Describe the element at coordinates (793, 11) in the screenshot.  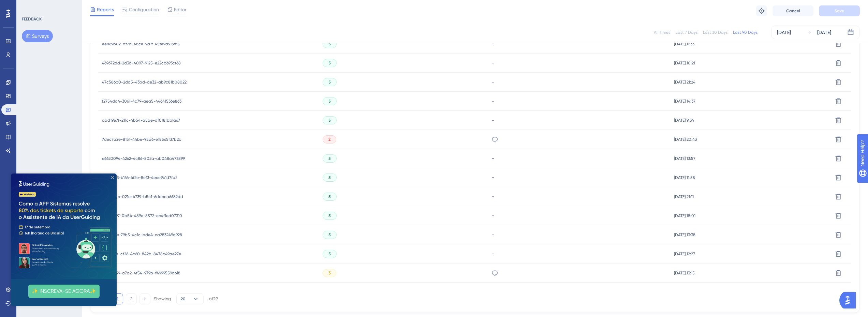
I see `button: Cancel` at that location.